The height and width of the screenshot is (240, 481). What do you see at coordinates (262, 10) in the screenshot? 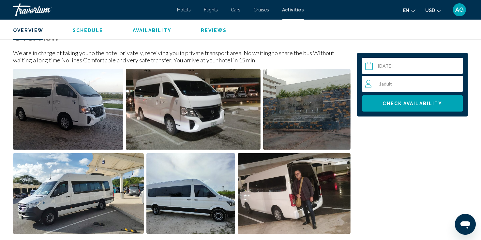
I see `a: Cruises` at bounding box center [262, 10].